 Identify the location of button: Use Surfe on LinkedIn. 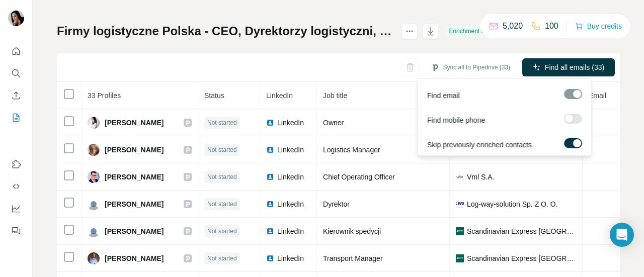
(16, 164).